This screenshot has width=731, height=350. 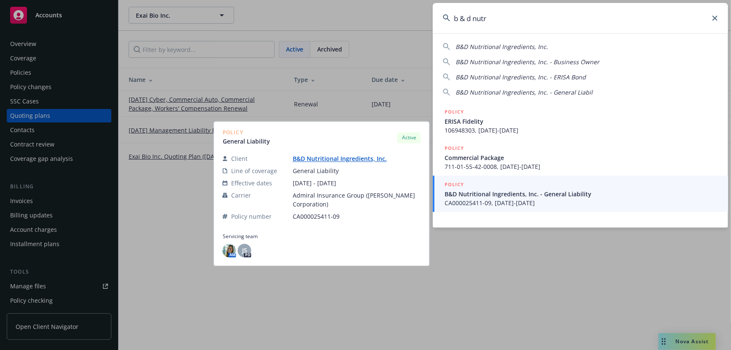 What do you see at coordinates (524, 92) in the screenshot?
I see `span: B&D Nutritional Ingredients, Inc. - General Liabil` at bounding box center [524, 92].